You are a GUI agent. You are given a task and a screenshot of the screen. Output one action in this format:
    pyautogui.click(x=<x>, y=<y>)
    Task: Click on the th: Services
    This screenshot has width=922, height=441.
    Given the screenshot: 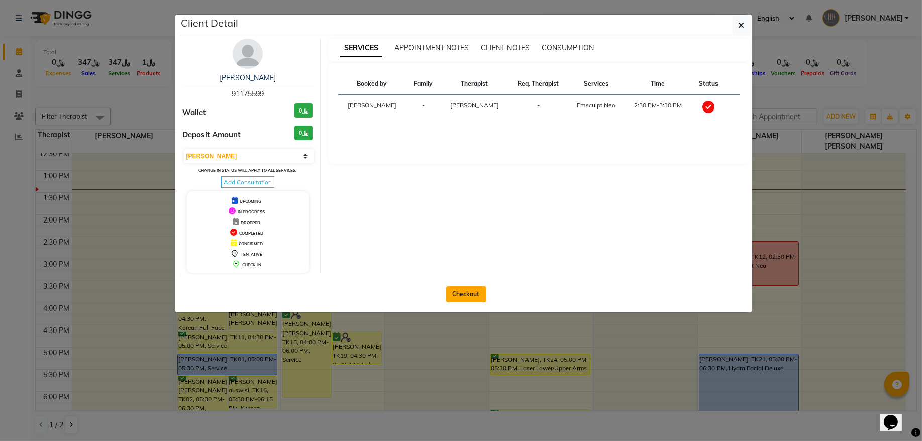 What is the action you would take?
    pyautogui.click(x=596, y=84)
    